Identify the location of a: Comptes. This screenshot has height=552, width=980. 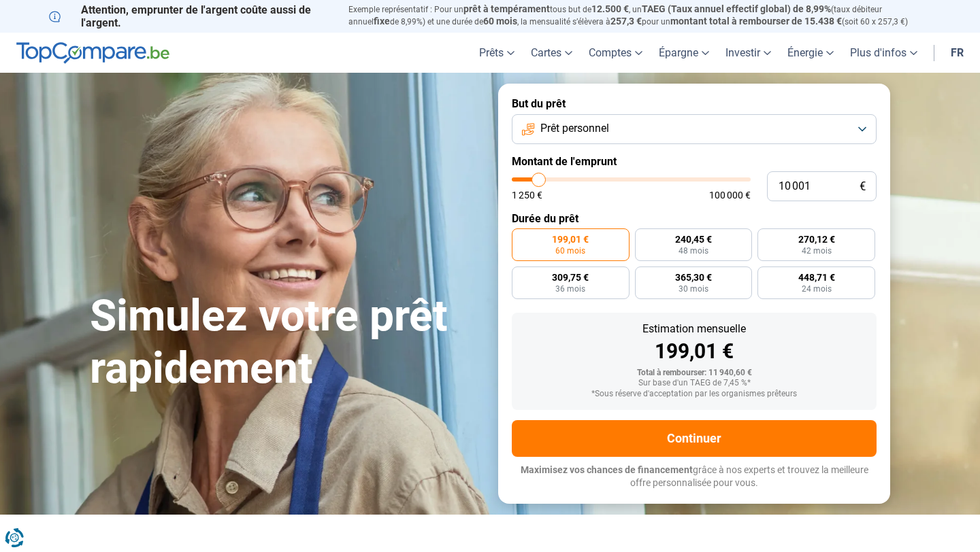
(615, 52).